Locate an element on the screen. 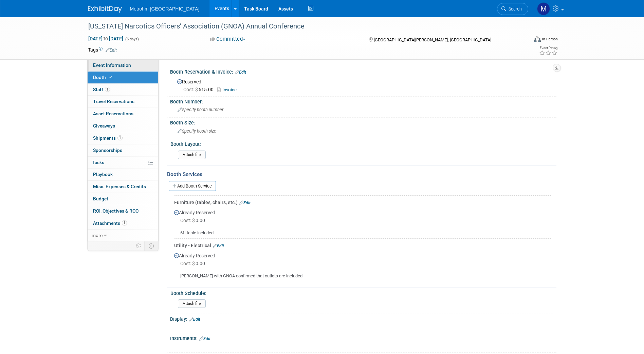 This screenshot has width=644, height=354. a: Event Information is located at coordinates (123, 65).